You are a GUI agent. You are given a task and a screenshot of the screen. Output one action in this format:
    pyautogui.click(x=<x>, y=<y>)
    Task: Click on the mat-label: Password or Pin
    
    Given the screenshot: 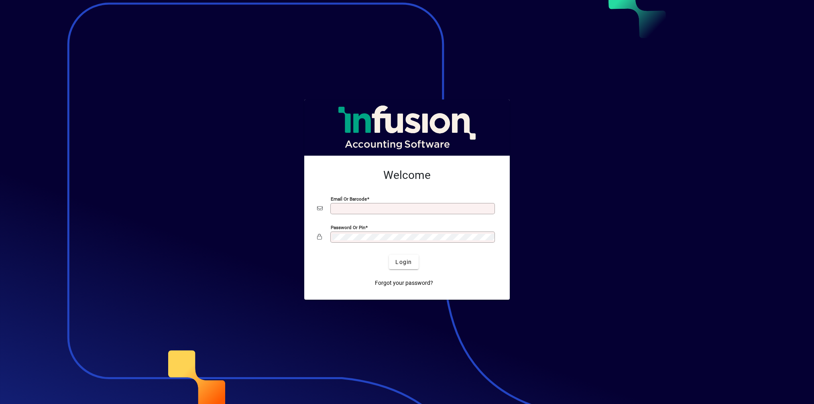 What is the action you would take?
    pyautogui.click(x=348, y=227)
    